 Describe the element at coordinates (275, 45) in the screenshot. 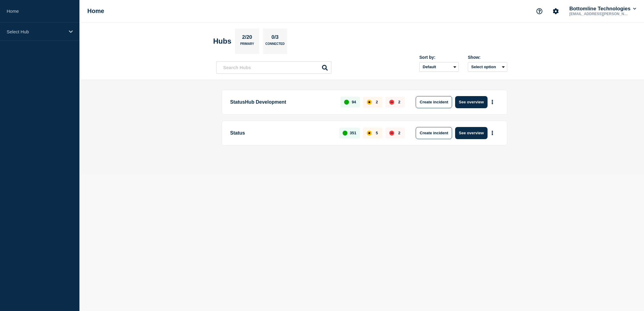

I see `p: Connected` at that location.